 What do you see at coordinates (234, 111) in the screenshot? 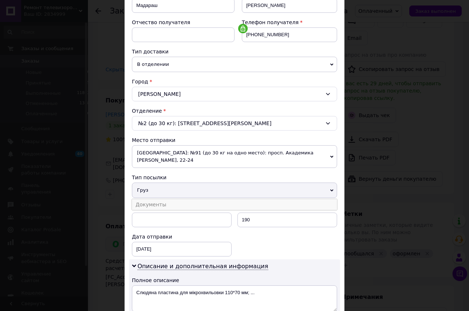
I see `div: Отделение` at bounding box center [234, 111].